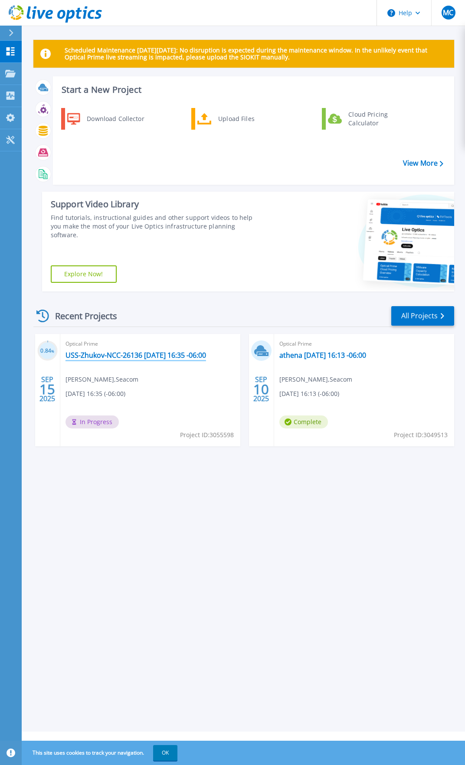  I want to click on a: Explore Now!, so click(84, 274).